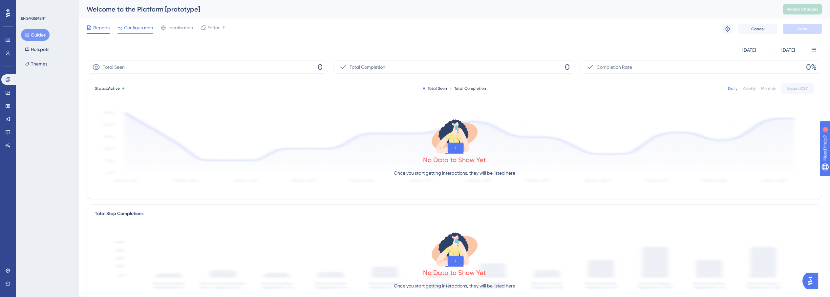  I want to click on button: Themes, so click(36, 64).